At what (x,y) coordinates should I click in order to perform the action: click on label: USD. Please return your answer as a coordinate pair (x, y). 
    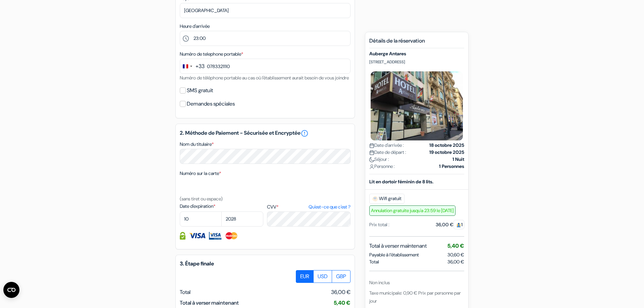
    Looking at the image, I should click on (323, 276).